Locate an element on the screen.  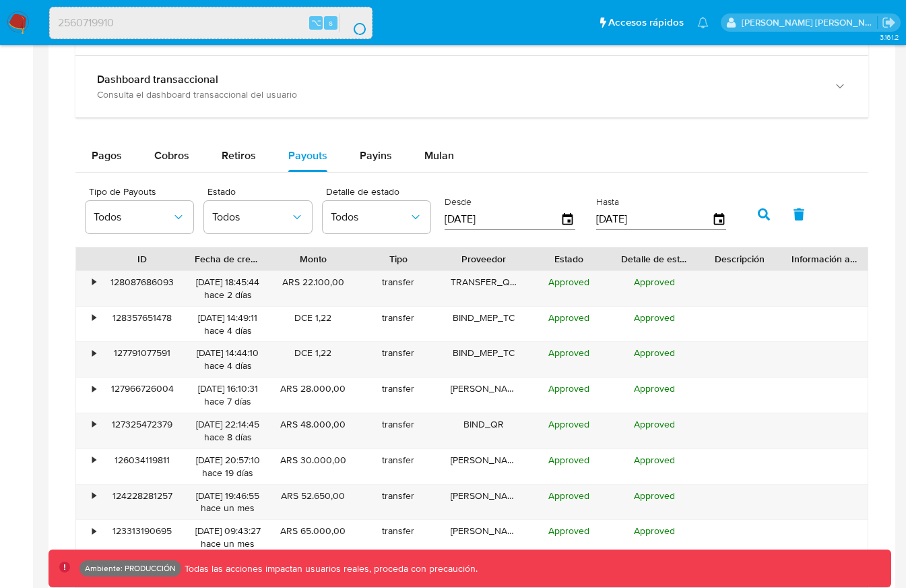
p: Todas las acciones impactan usuarios reales, proceda con precaución. is located at coordinates (330, 568).